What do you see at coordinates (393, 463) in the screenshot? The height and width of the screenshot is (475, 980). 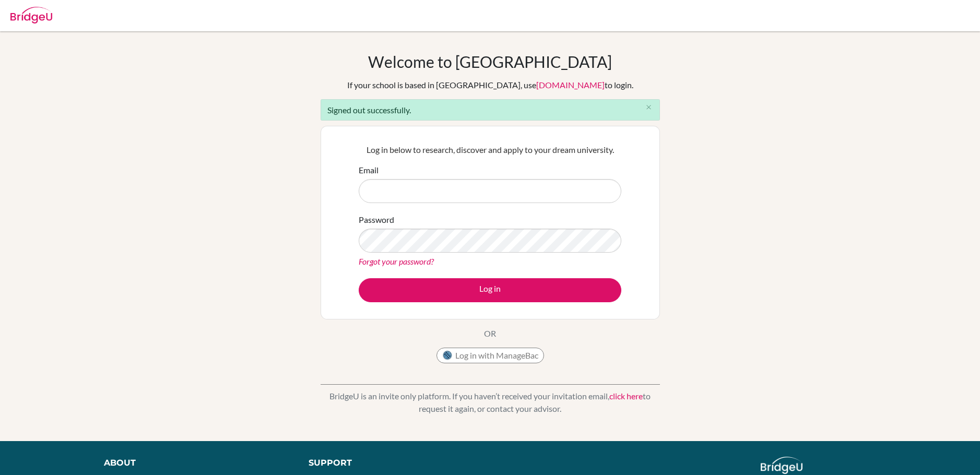 I see `div: Support` at bounding box center [393, 463].